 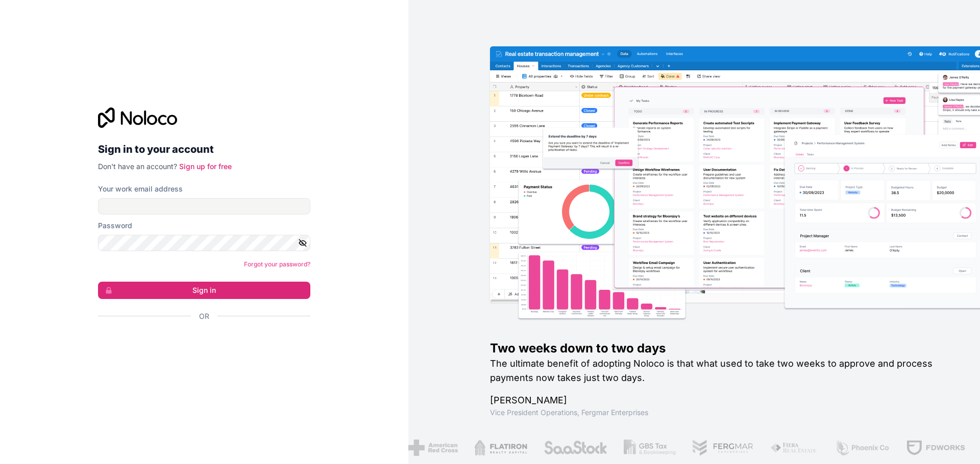 What do you see at coordinates (722, 448) in the screenshot?
I see `img: /assets/fergmar-CudnrXN5.png` at bounding box center [722, 448].